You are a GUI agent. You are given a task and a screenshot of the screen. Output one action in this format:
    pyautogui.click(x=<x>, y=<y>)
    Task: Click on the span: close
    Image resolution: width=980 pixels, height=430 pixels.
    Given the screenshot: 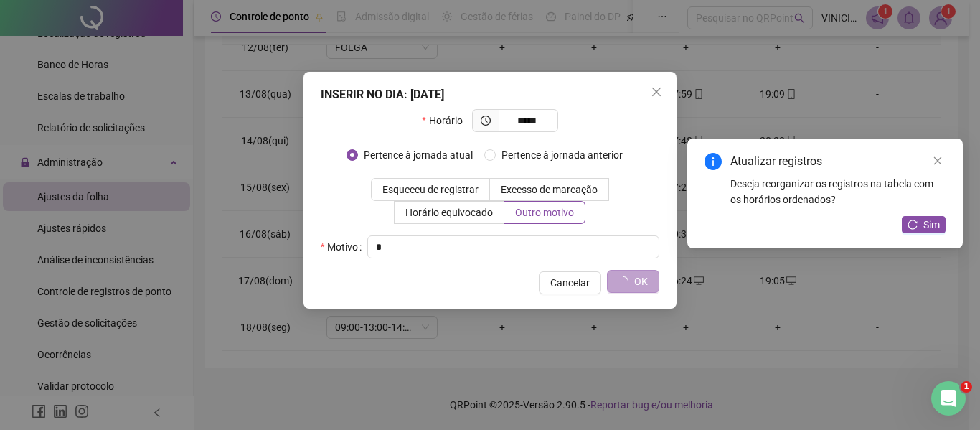 What is the action you would take?
    pyautogui.click(x=938, y=161)
    